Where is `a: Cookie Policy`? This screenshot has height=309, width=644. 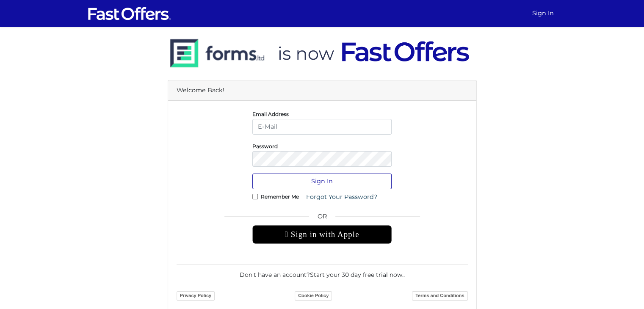 a: Cookie Policy is located at coordinates (313, 296).